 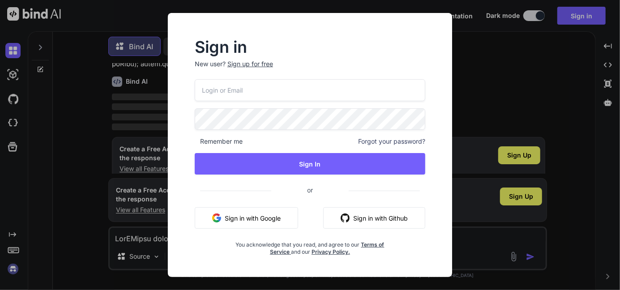 I want to click on img: google, so click(x=217, y=218).